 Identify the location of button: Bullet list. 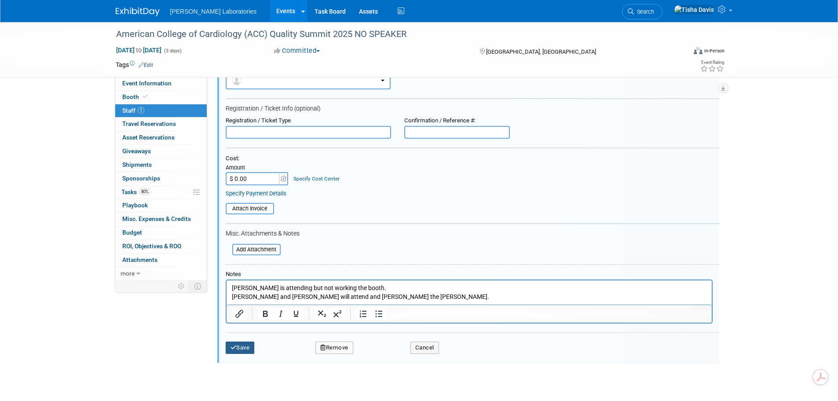
(379, 314).